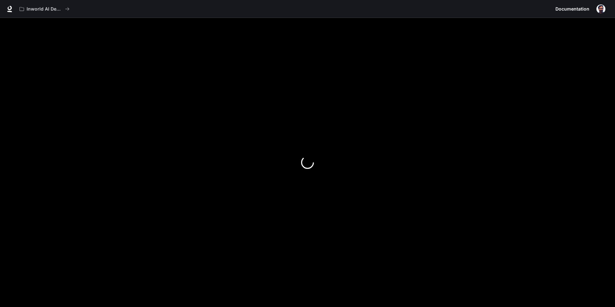  Describe the element at coordinates (572, 9) in the screenshot. I see `span: Documentation` at that location.